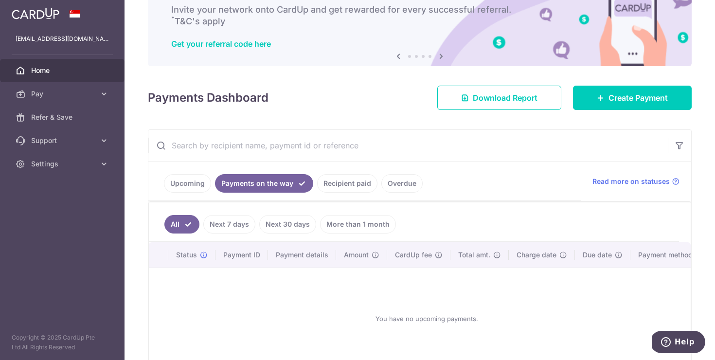  Describe the element at coordinates (347, 183) in the screenshot. I see `a: Recipient paid` at that location.